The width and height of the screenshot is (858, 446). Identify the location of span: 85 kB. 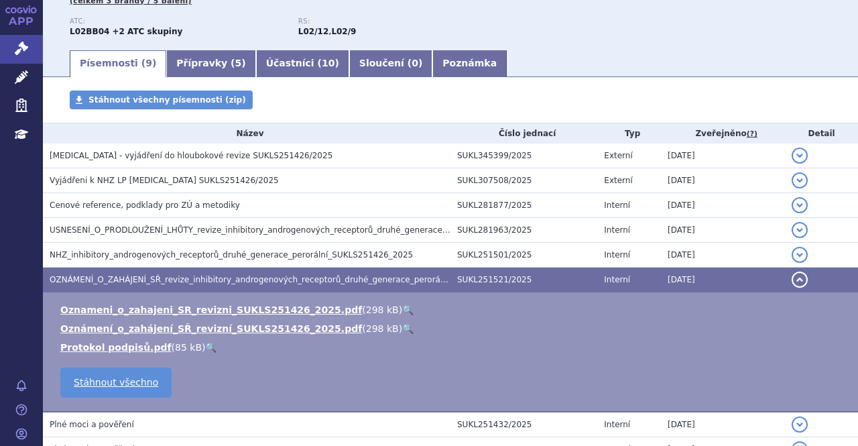
(188, 347).